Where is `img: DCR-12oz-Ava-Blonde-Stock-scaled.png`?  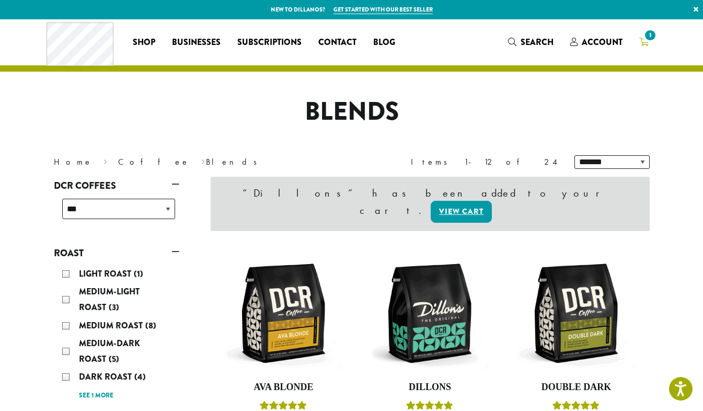 img: DCR-12oz-Ava-Blonde-Stock-scaled.png is located at coordinates (283, 313).